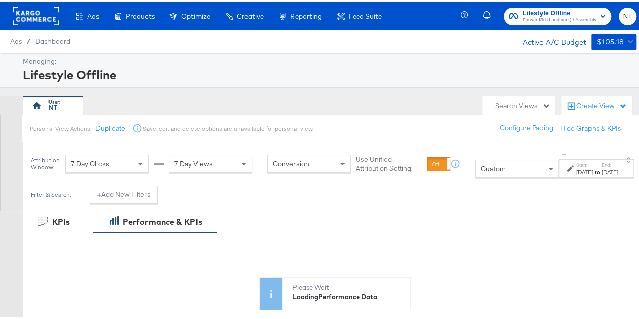 The height and width of the screenshot is (319, 639). What do you see at coordinates (250, 14) in the screenshot?
I see `span: Creative` at bounding box center [250, 14].